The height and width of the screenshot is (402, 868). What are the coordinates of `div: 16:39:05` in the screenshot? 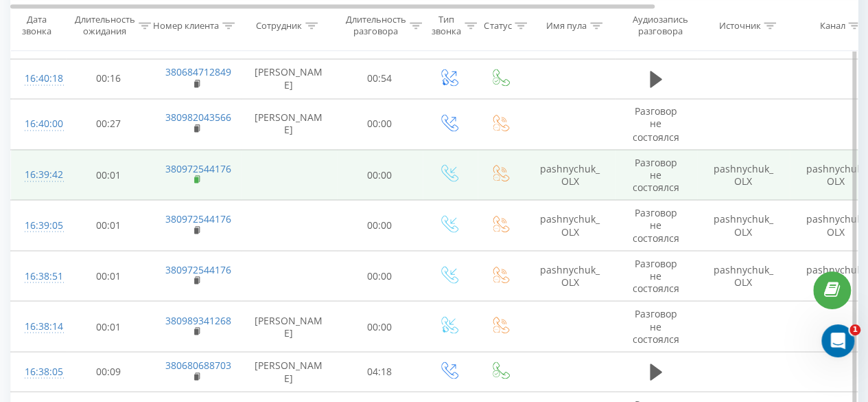 It's located at (39, 224).